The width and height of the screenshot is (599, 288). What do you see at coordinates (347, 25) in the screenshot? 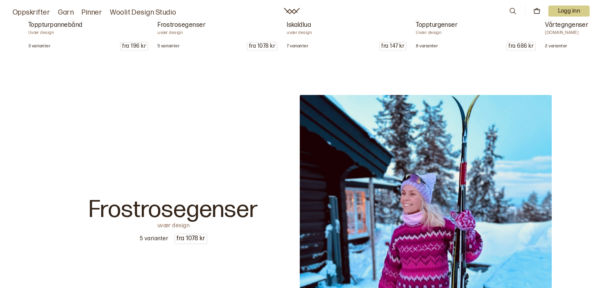
I see `p: Iskaldlua` at bounding box center [347, 25].